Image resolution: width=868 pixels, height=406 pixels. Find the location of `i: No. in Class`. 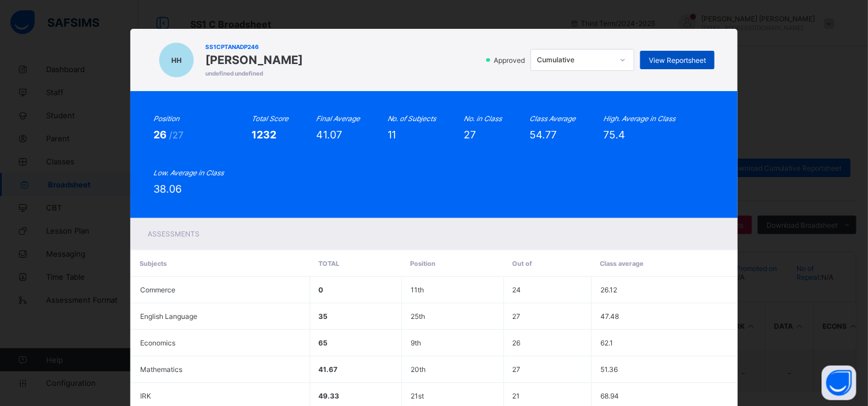

i: No. in Class is located at coordinates (483, 118).